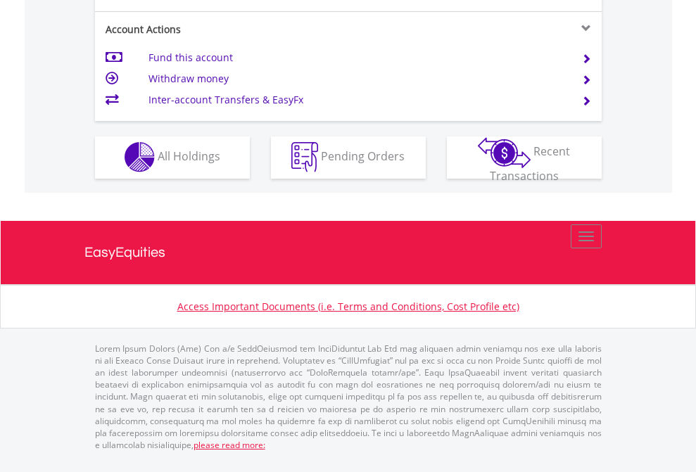  Describe the element at coordinates (504, 153) in the screenshot. I see `img: transactions-zar-wht.png` at that location.